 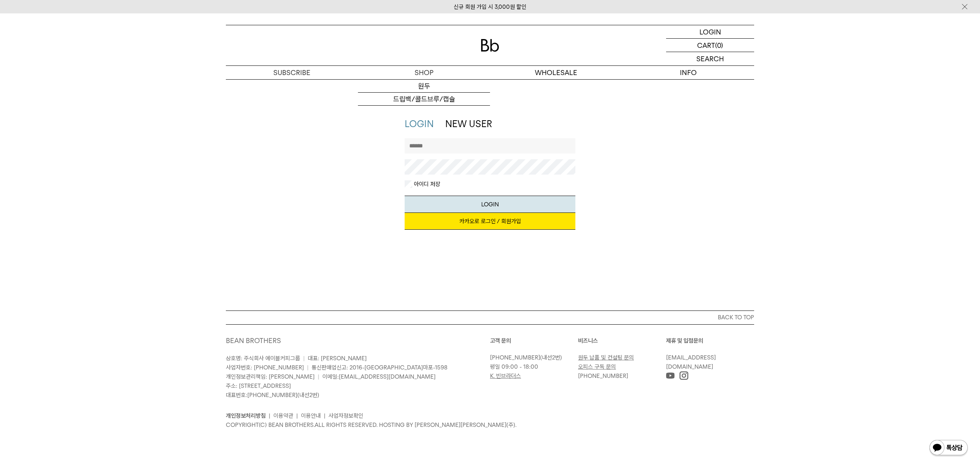 I want to click on a: BEAN BROTHERS, so click(x=253, y=340).